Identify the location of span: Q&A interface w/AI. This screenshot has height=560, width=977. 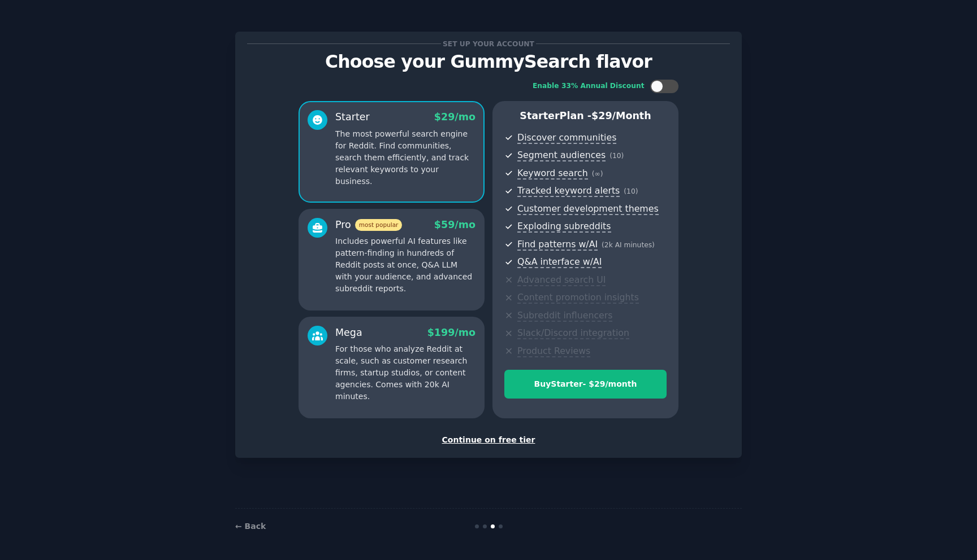
(559, 262).